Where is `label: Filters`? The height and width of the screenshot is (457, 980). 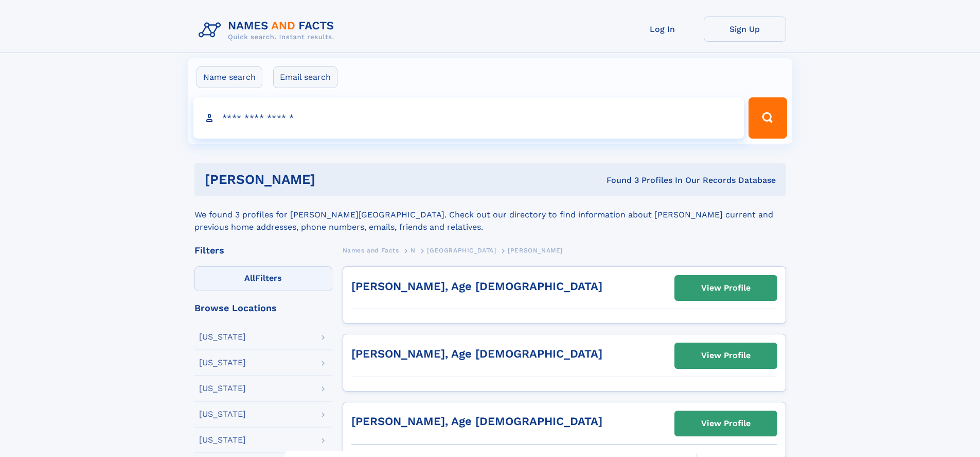
label: Filters is located at coordinates (263, 279).